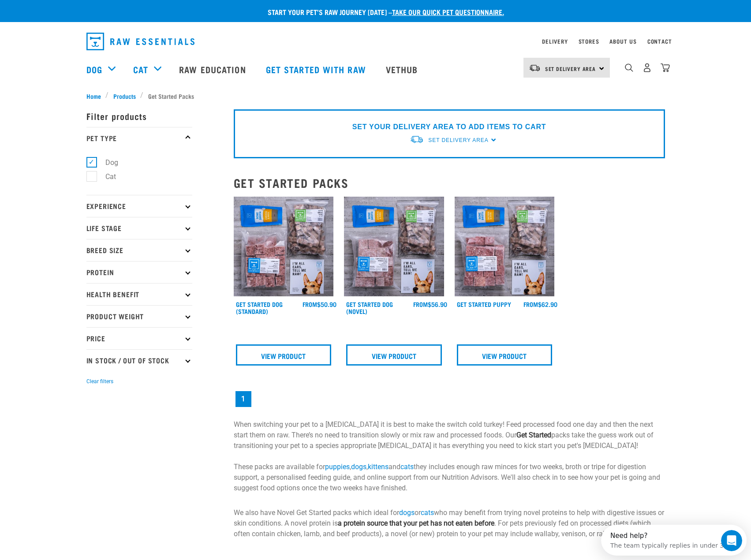 Image resolution: width=751 pixels, height=560 pixels. What do you see at coordinates (416, 524) in the screenshot?
I see `strong: a protein source that your pet has not eaten before` at bounding box center [416, 524].